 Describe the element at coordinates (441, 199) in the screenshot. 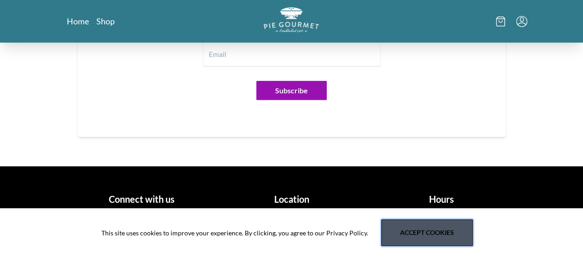

I see `h1: Hours` at that location.